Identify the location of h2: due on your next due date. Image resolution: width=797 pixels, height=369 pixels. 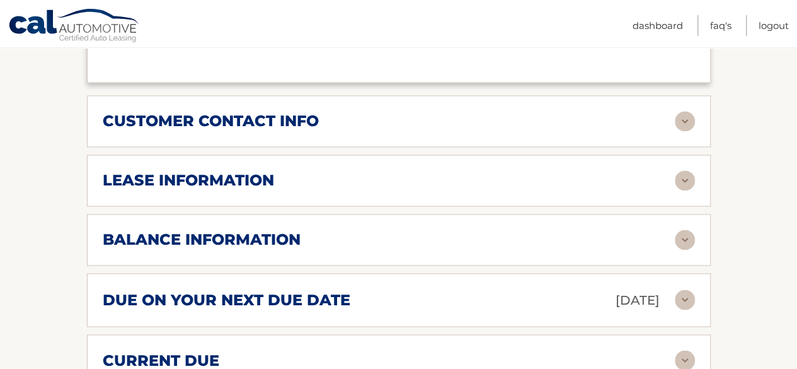
(226, 299).